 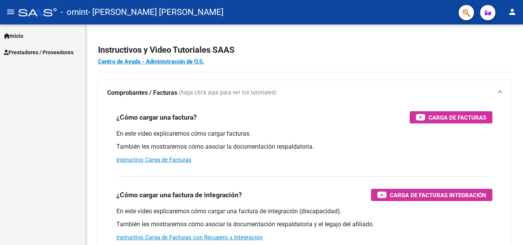 What do you see at coordinates (74, 12) in the screenshot?
I see `span: - omint` at bounding box center [74, 12].